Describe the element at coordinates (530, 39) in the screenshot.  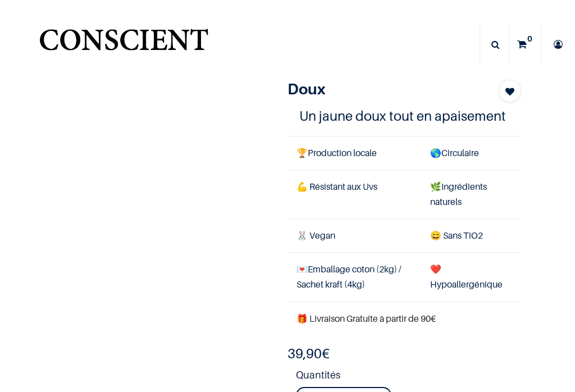
I see `sup: 0` at that location.